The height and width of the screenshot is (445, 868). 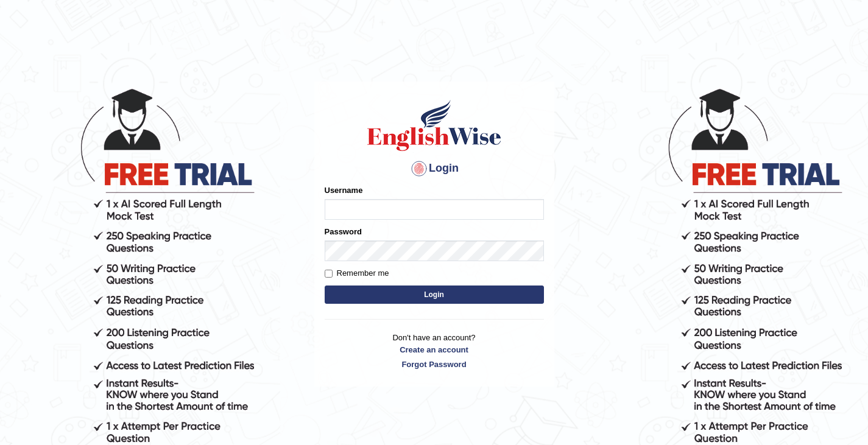 What do you see at coordinates (434, 349) in the screenshot?
I see `a: Create an account` at bounding box center [434, 349].